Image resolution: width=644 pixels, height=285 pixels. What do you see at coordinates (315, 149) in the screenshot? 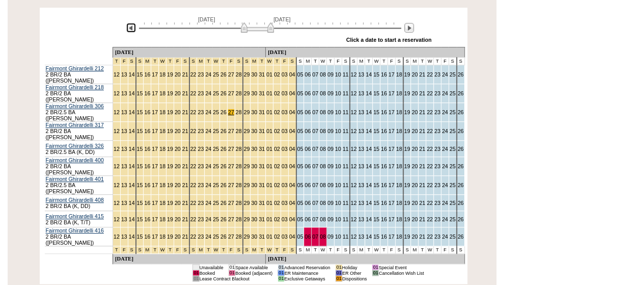
I see `a: 07` at bounding box center [315, 149].